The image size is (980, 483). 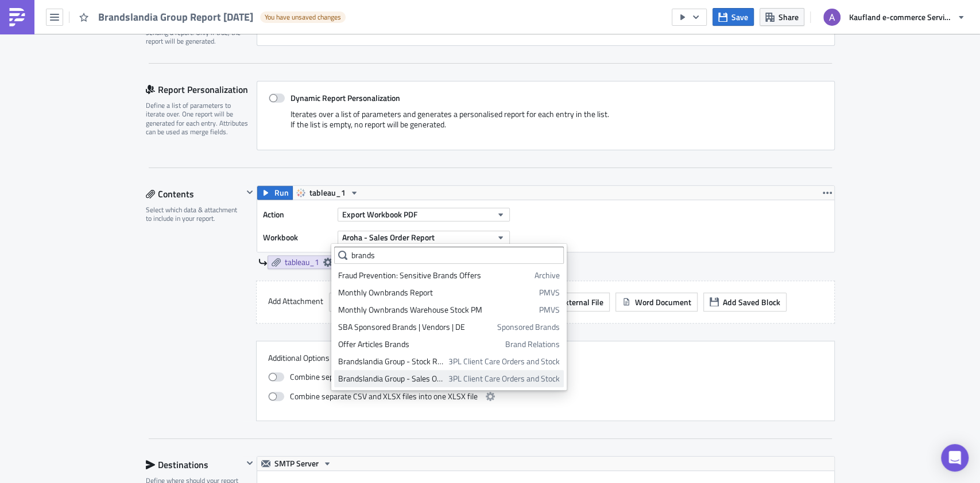 I want to click on span: Run, so click(x=282, y=193).